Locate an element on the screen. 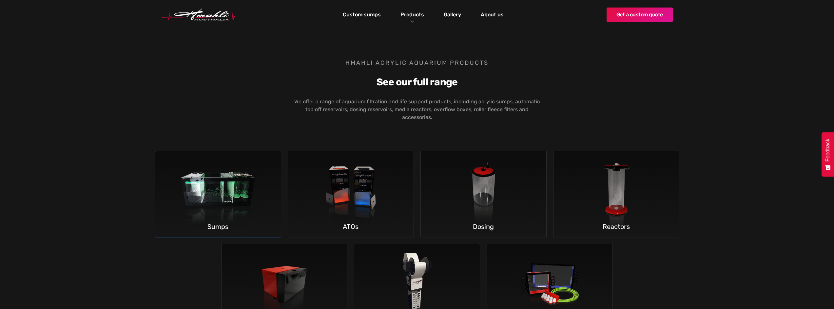 The height and width of the screenshot is (309, 834). img: Hmahli Australia Logo is located at coordinates (201, 15).